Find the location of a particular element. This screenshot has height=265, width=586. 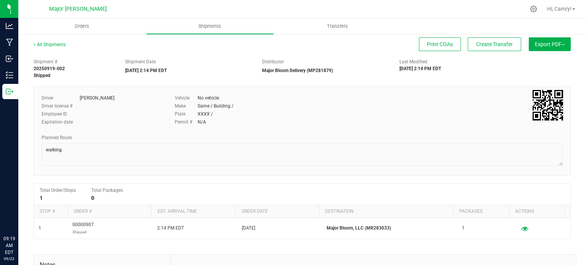

a: All Shipments is located at coordinates (50, 45).